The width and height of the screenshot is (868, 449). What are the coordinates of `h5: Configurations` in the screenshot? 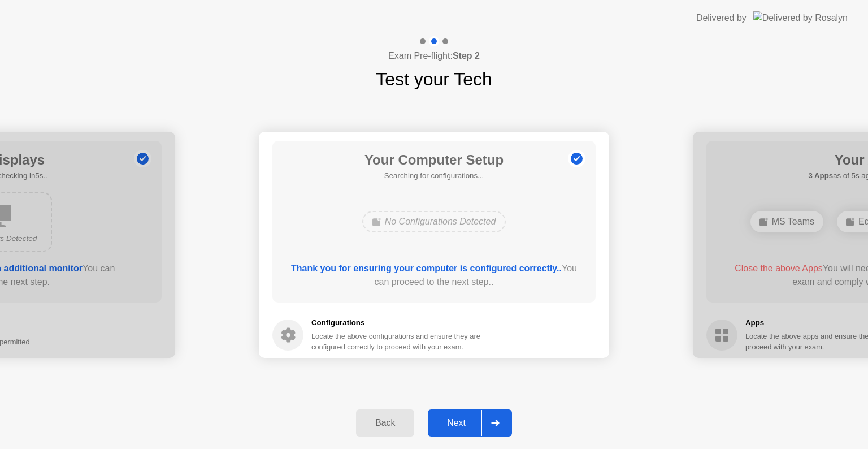 It's located at (397, 323).